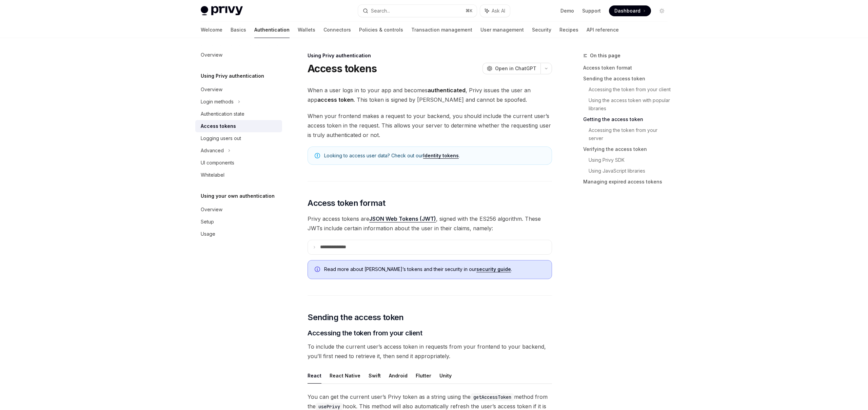  Describe the element at coordinates (605, 55) in the screenshot. I see `span: On this page` at that location.